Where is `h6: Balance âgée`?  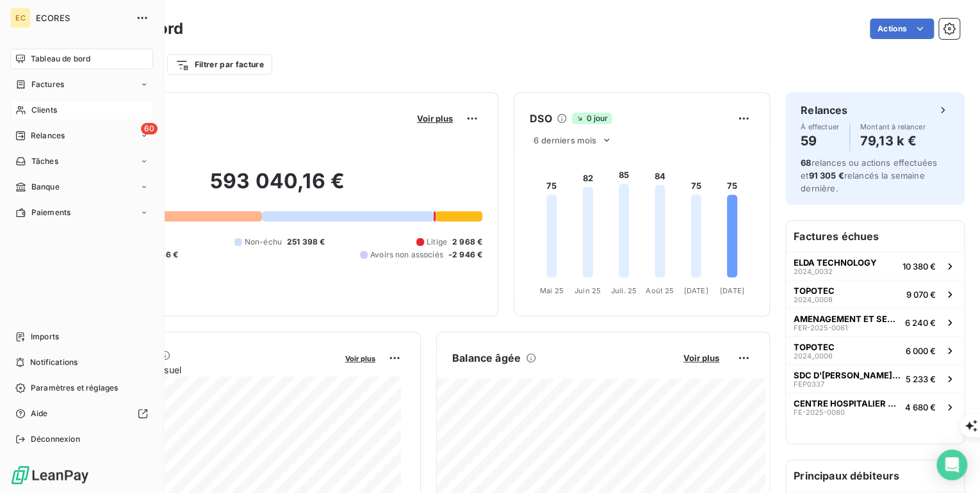
h6: Balance âgée is located at coordinates (486, 358).